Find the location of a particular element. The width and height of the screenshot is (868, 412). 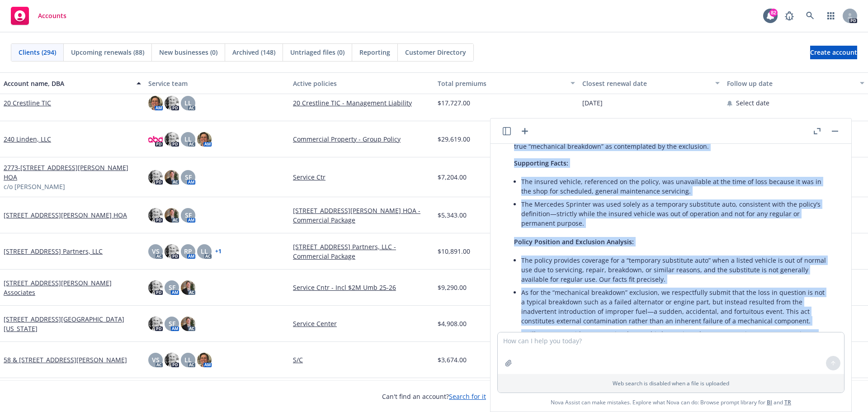

span: RP is located at coordinates (188, 251).